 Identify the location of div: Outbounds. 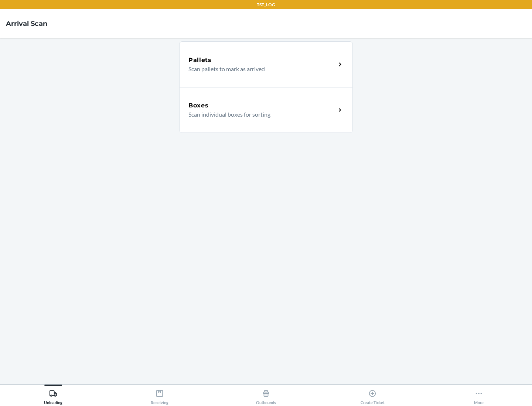
(266, 396).